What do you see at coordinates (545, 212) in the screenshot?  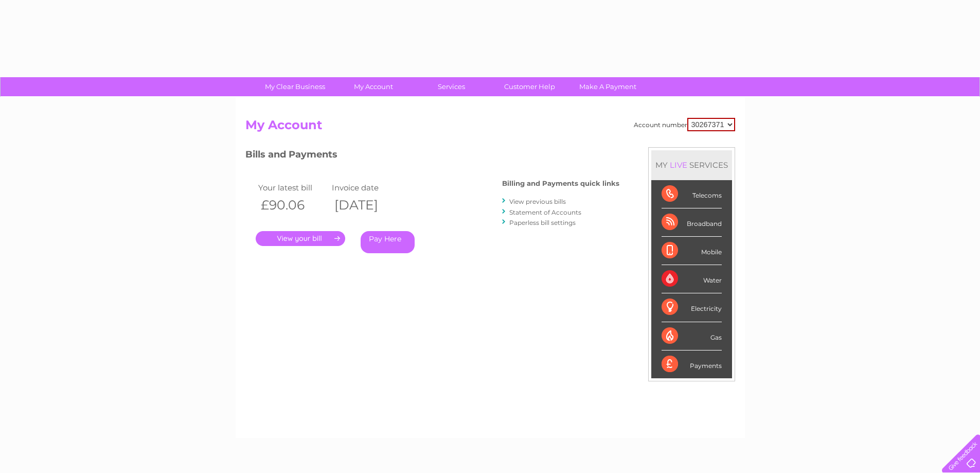 I see `a: Statement of Accounts` at bounding box center [545, 212].